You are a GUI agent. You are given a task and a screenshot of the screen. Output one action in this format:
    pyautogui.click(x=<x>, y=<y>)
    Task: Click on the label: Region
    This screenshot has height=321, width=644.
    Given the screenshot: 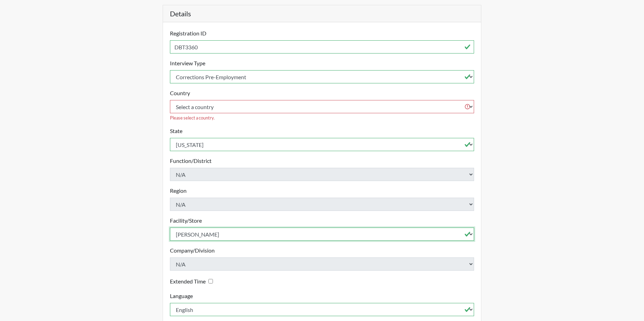 What is the action you would take?
    pyautogui.click(x=178, y=190)
    